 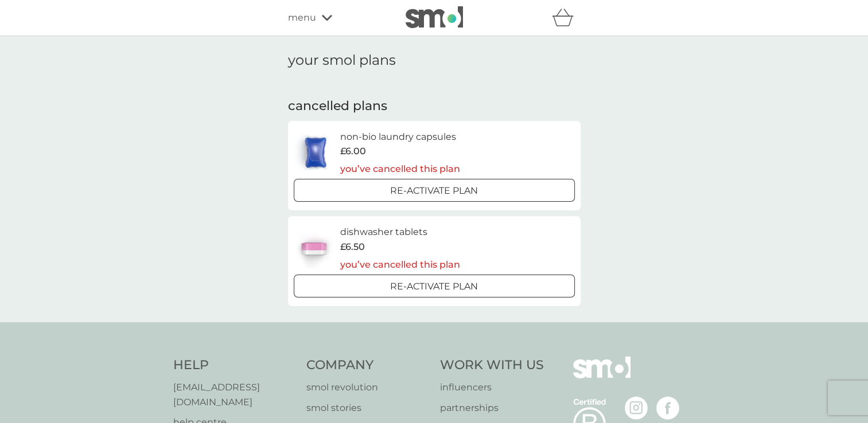 I want to click on p: partnerships, so click(x=492, y=408).